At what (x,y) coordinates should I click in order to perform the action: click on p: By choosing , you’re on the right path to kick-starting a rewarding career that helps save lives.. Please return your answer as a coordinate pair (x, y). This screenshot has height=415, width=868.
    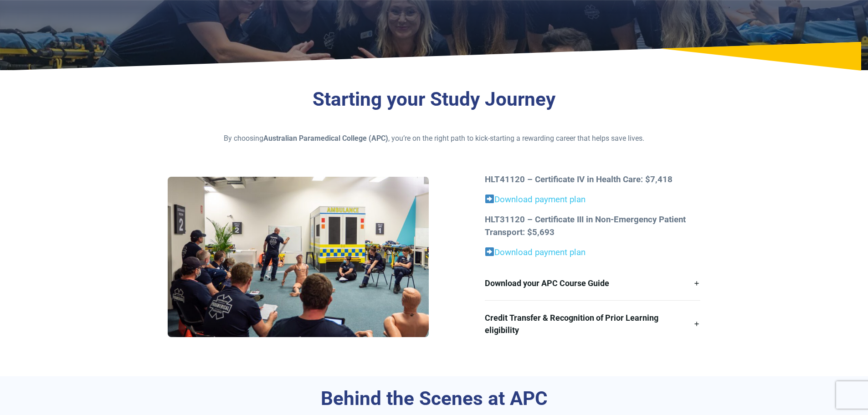
    Looking at the image, I should click on (434, 139).